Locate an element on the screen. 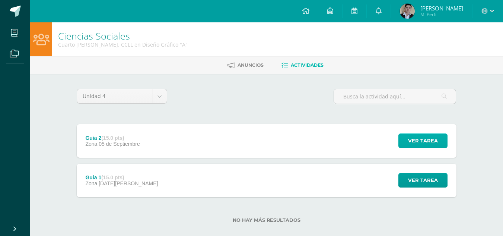 The height and width of the screenshot is (236, 503). img: 0e897e71f3e6f6ea8e502af4794bf57e.png is located at coordinates (407, 11).